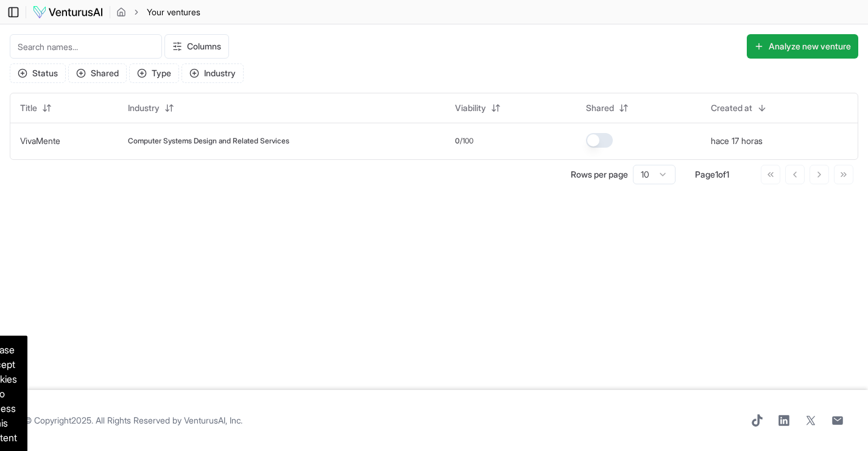 The image size is (868, 451). I want to click on button: Columns, so click(197, 47).